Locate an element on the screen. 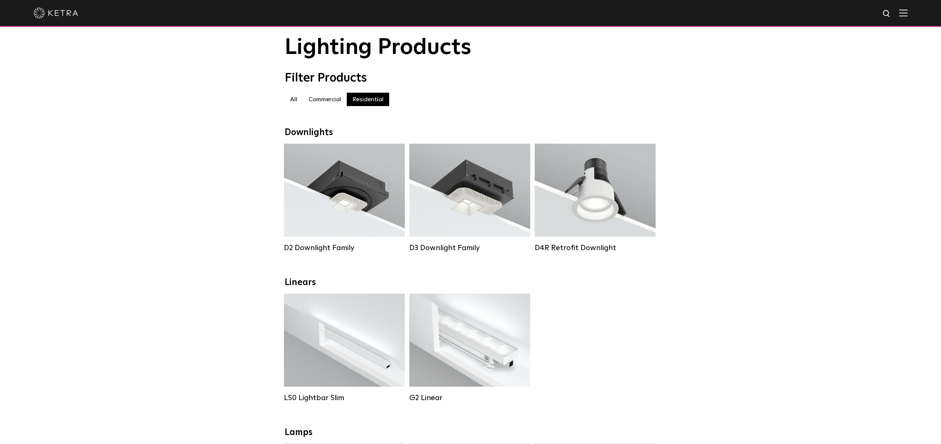  label: Residential is located at coordinates (368, 99).